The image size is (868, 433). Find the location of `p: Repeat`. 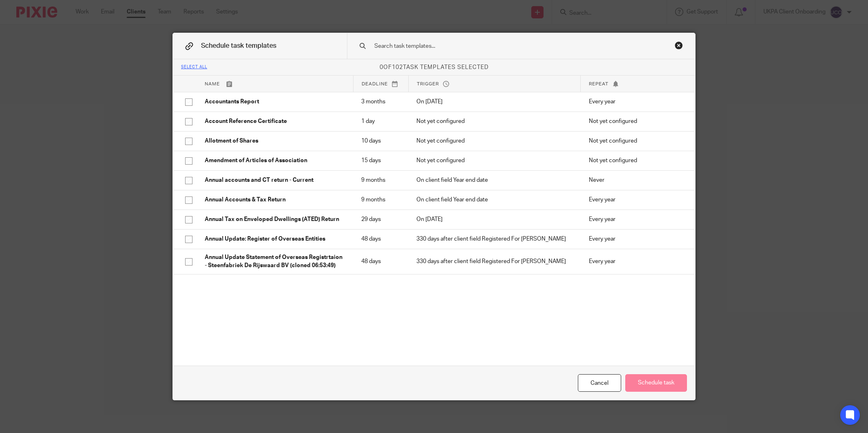

p: Repeat is located at coordinates (636, 84).